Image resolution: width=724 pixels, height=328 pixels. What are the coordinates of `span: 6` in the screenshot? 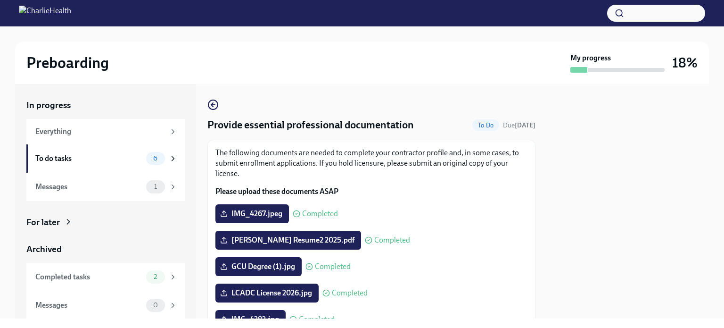 It's located at (155, 158).